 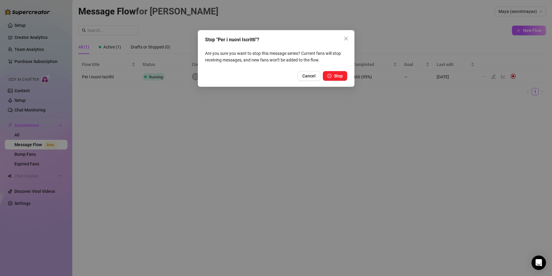 I want to click on button: Cancel, so click(x=309, y=76).